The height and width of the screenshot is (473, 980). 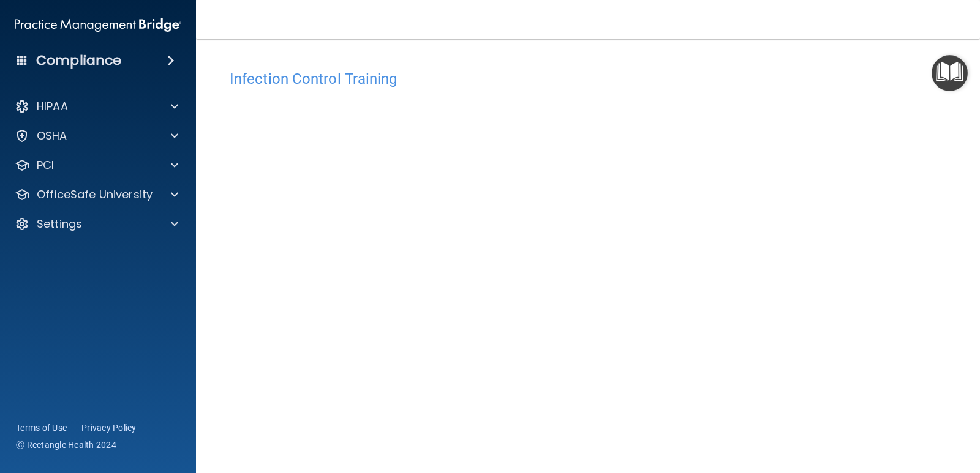 I want to click on p: PCI, so click(x=45, y=165).